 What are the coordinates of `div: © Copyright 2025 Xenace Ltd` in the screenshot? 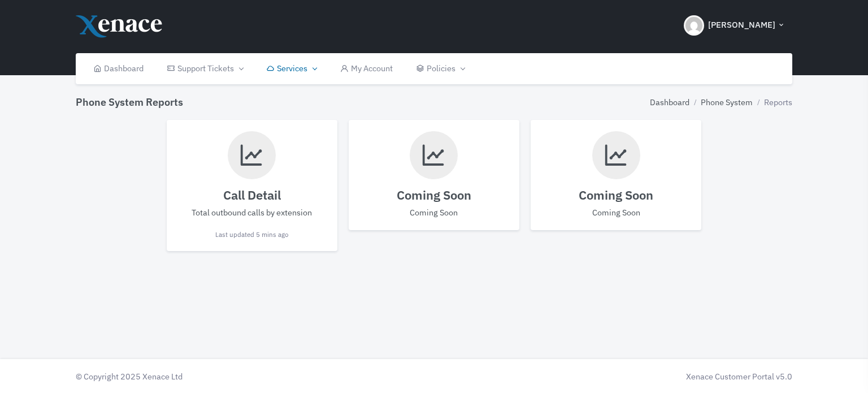 It's located at (252, 376).